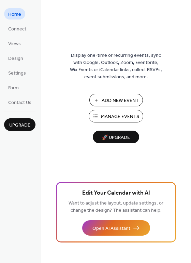  Describe the element at coordinates (111, 228) in the screenshot. I see `span: Open AI Assistant` at that location.